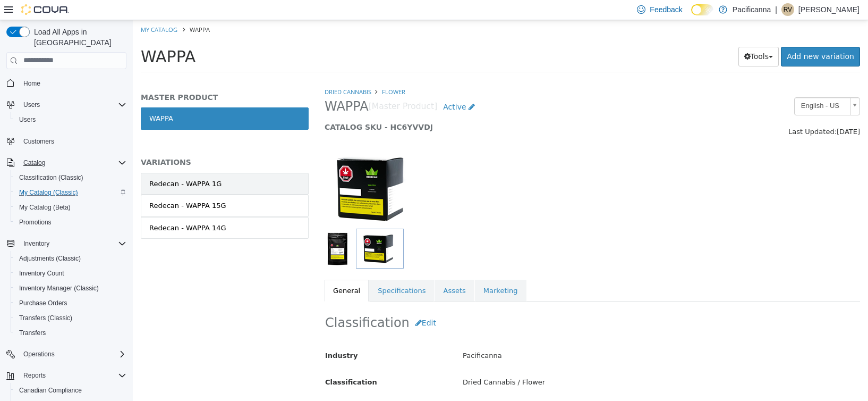 Image resolution: width=868 pixels, height=401 pixels. What do you see at coordinates (50, 259) in the screenshot?
I see `a: Adjustments (Classic)` at bounding box center [50, 259].